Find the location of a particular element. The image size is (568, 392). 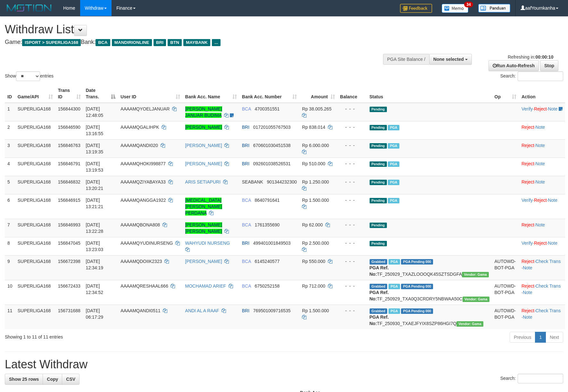

th: Trans ID: activate to sort column ascending is located at coordinates (69, 93).